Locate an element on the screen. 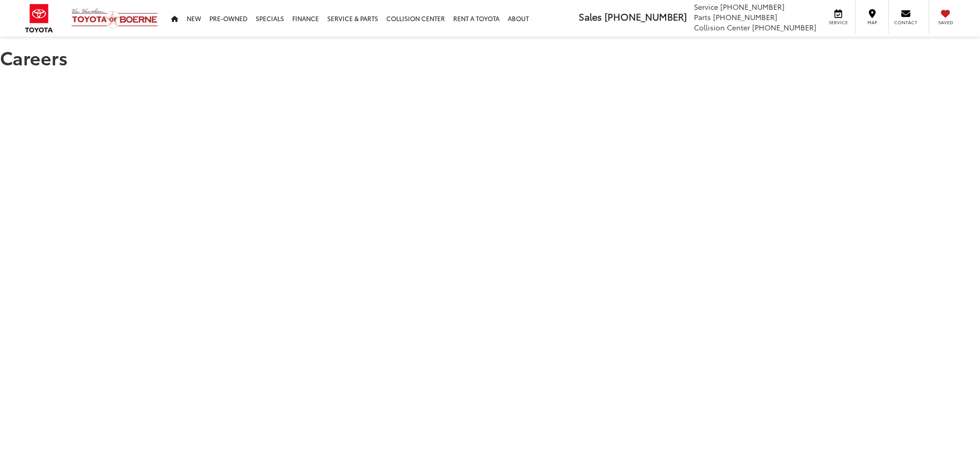 The image size is (980, 473). span: Parts is located at coordinates (703, 17).